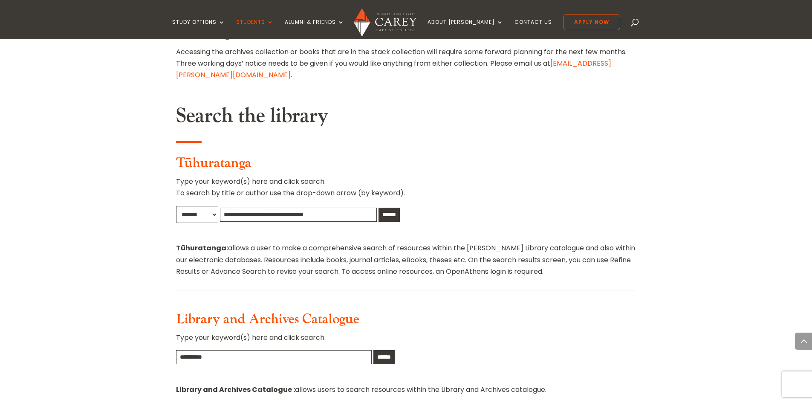  Describe the element at coordinates (592, 22) in the screenshot. I see `a: Apply Now` at that location.